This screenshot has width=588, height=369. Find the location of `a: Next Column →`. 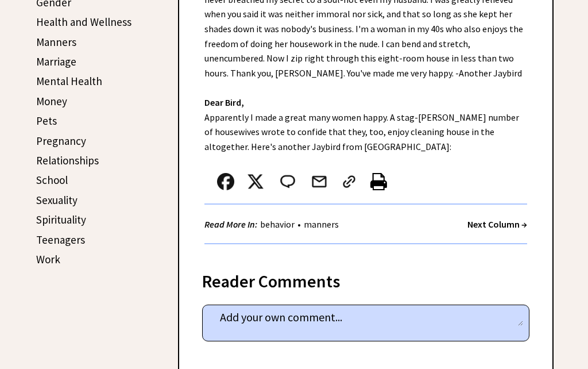

a: Next Column → is located at coordinates (497, 224).